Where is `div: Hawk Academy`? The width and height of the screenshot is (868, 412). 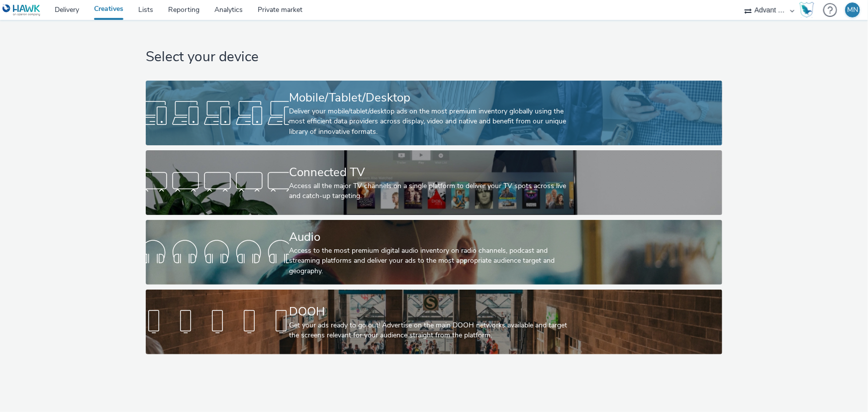 div: Hawk Academy is located at coordinates (807, 10).